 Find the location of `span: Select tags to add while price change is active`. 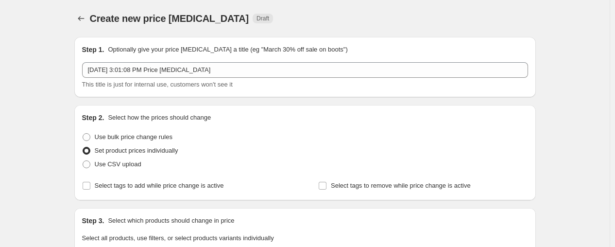

span: Select tags to add while price change is active is located at coordinates (159, 185).